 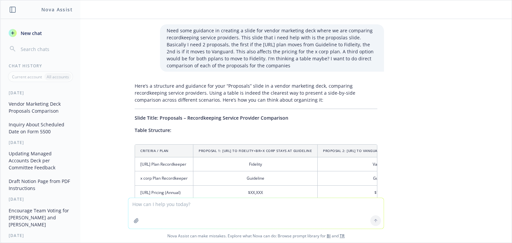 I want to click on button: Vendor Marketing Deck Proposals Comparison, so click(x=40, y=107).